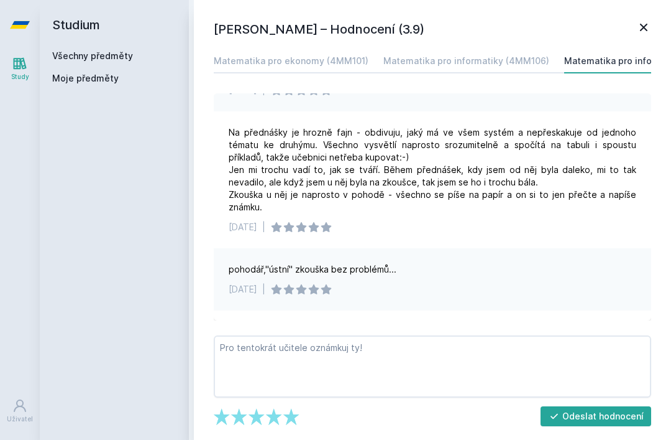 The height and width of the screenshot is (440, 671). I want to click on div: Study, so click(20, 76).